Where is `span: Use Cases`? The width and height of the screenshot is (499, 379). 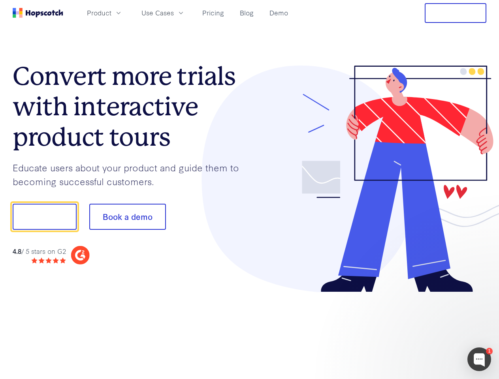
span: Use Cases is located at coordinates (158, 13).